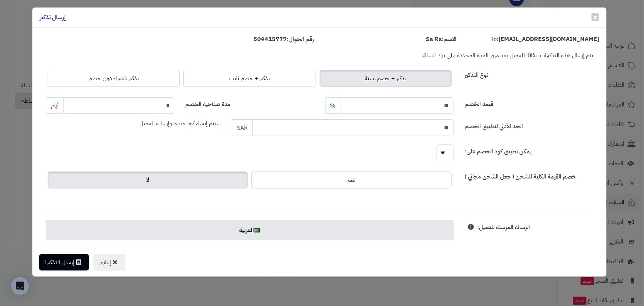 This screenshot has width=644, height=306. Describe the element at coordinates (351, 180) in the screenshot. I see `span: نعم` at that location.